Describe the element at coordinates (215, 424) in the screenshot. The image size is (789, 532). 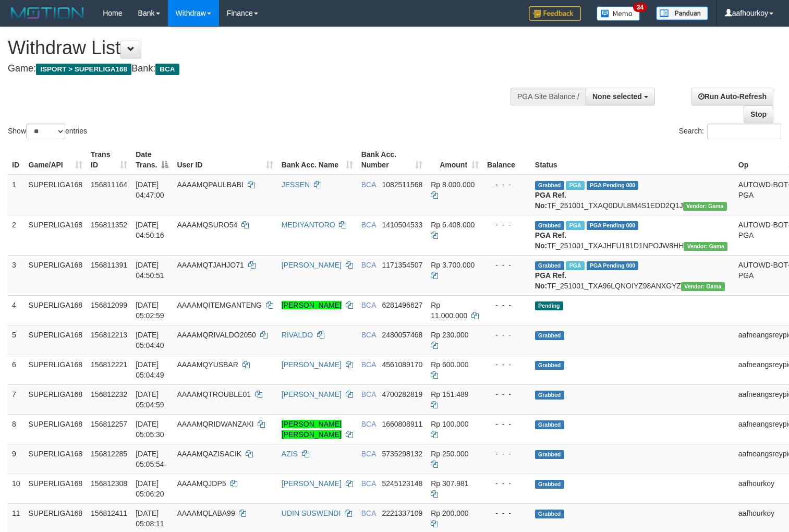
I see `span: AAAAMQRIDWANZAKI` at that location.